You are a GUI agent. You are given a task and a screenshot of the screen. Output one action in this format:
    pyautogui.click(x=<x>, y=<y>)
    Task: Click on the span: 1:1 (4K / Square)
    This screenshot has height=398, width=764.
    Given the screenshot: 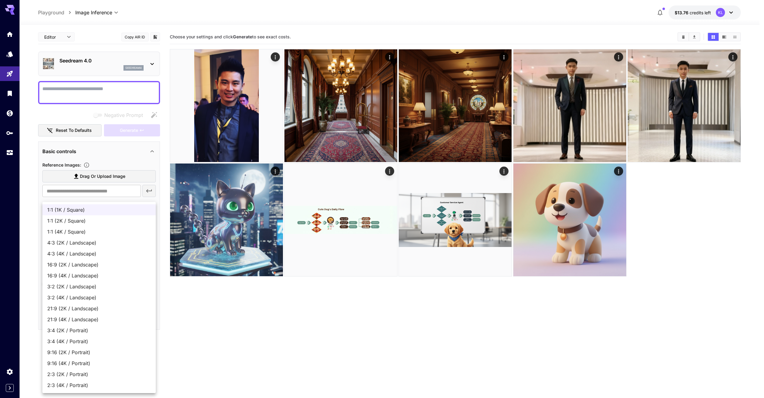 What is the action you would take?
    pyautogui.click(x=99, y=232)
    